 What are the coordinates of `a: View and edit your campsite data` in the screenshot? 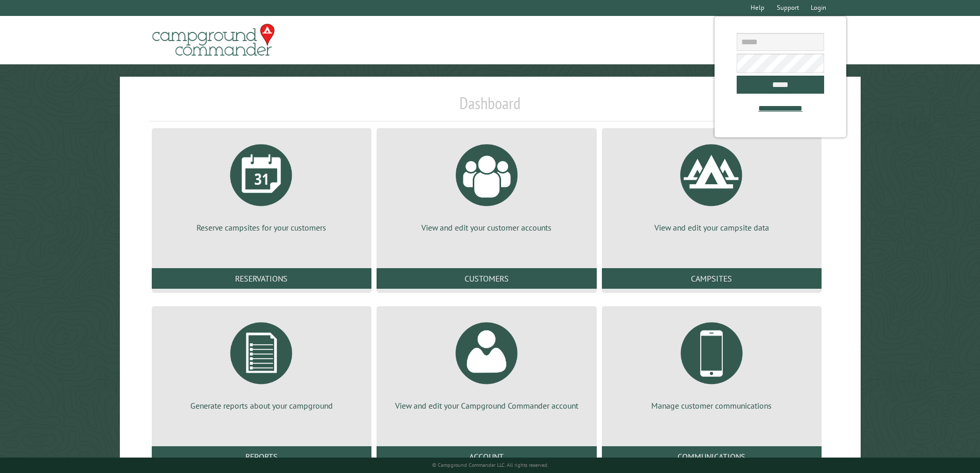 It's located at (712, 185).